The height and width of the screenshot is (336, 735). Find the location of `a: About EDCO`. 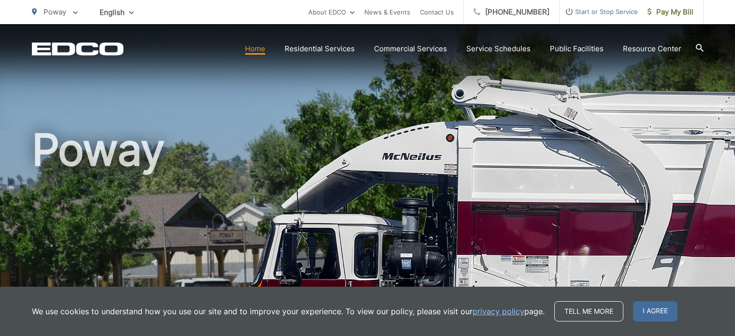

a: About EDCO is located at coordinates (332, 12).